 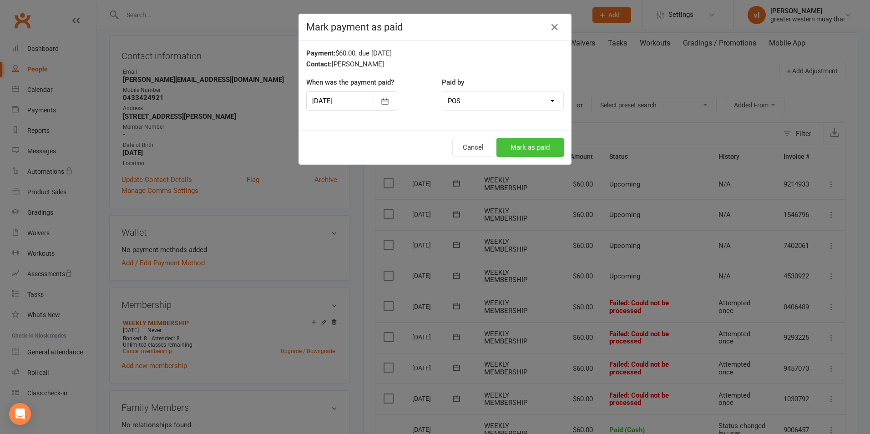 I want to click on h4: Mark payment as paid, so click(x=435, y=27).